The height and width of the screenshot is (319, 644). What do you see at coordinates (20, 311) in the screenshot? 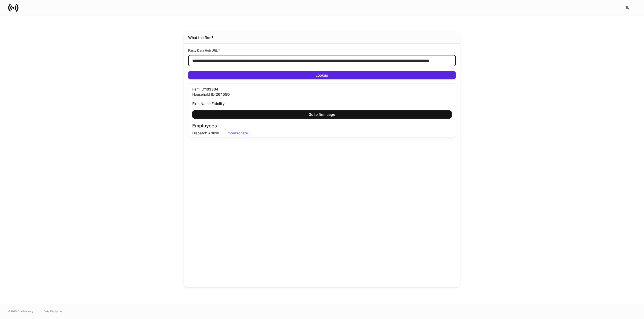
I see `span: © 2025 OneAdvisory` at bounding box center [20, 311].